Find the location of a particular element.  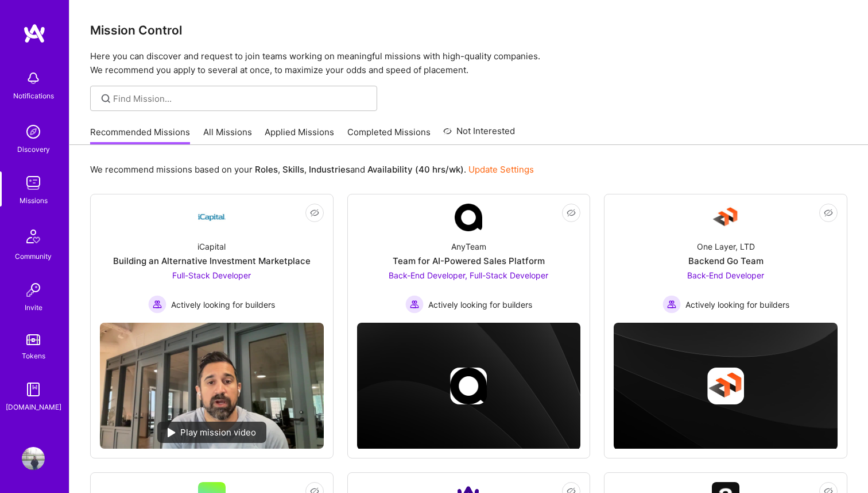

a: Company LogoiCapitalBuilding an Alternative Investment MarketplaceFull-Stack Developer Actively l... is located at coordinates (212, 258).